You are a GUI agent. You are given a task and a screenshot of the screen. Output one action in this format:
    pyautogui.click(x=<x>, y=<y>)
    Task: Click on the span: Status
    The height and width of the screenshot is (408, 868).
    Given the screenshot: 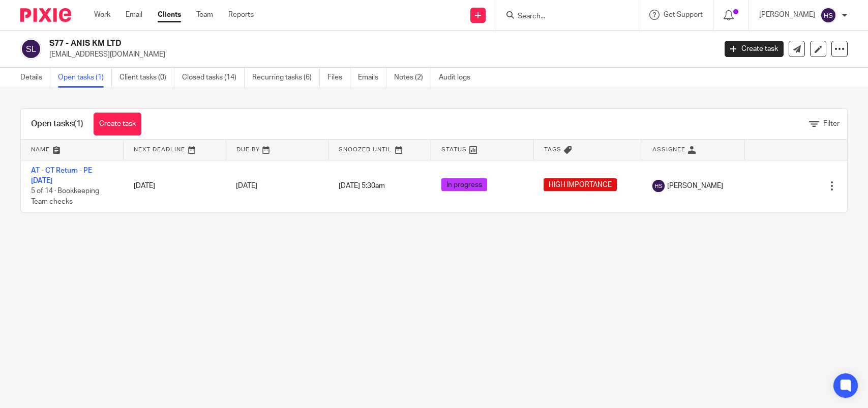 What is the action you would take?
    pyautogui.click(x=454, y=149)
    